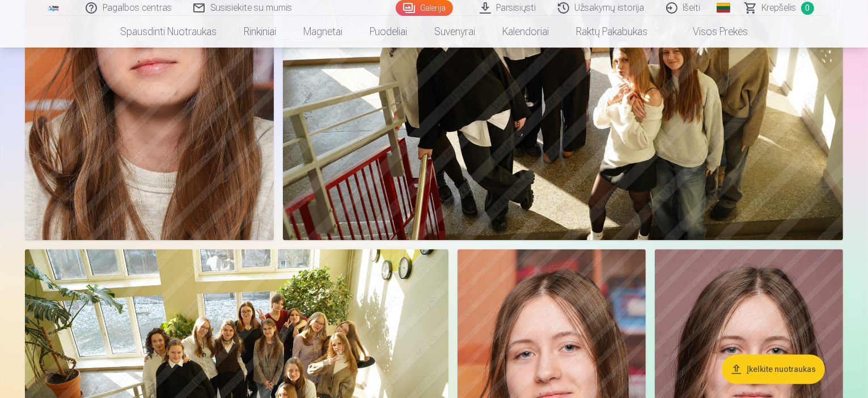 The image size is (868, 398). Describe the element at coordinates (260, 32) in the screenshot. I see `a: Rinkiniai` at that location.